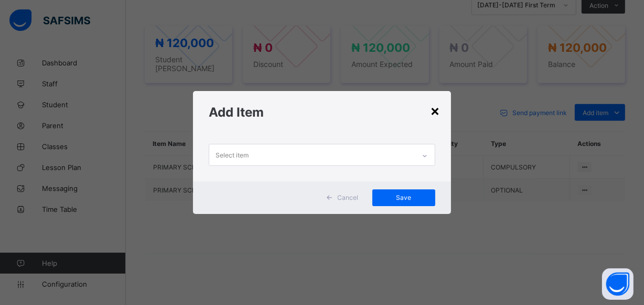  Describe the element at coordinates (321, 112) in the screenshot. I see `h1: Add Item` at that location.